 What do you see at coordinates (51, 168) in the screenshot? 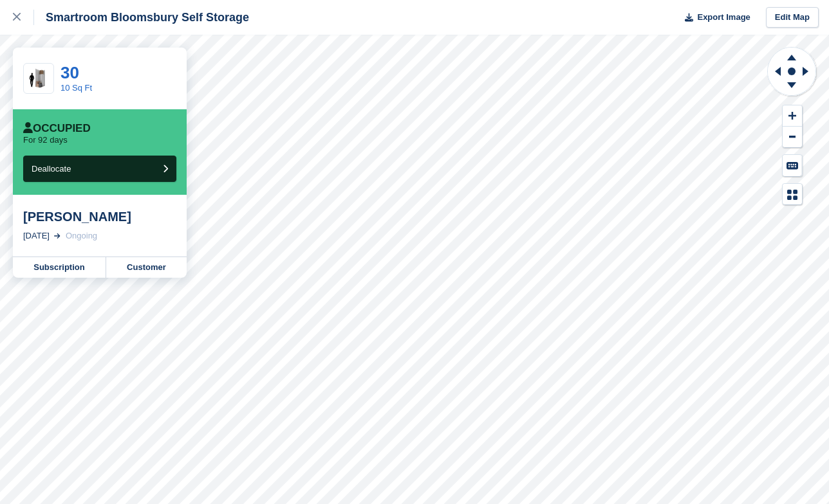
I see `span: Deallocate` at bounding box center [51, 168].